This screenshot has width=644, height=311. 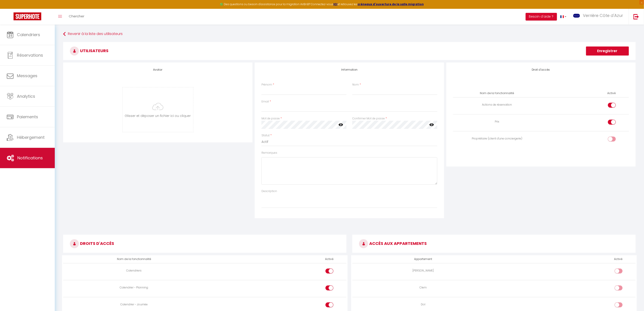 I want to click on h4: Avatar, so click(x=158, y=70).